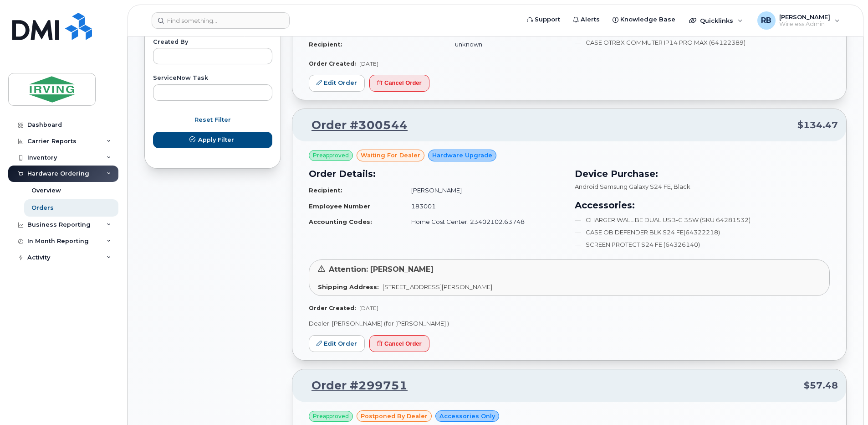 Image resolution: width=868 pixels, height=425 pixels. I want to click on span: Support, so click(548, 20).